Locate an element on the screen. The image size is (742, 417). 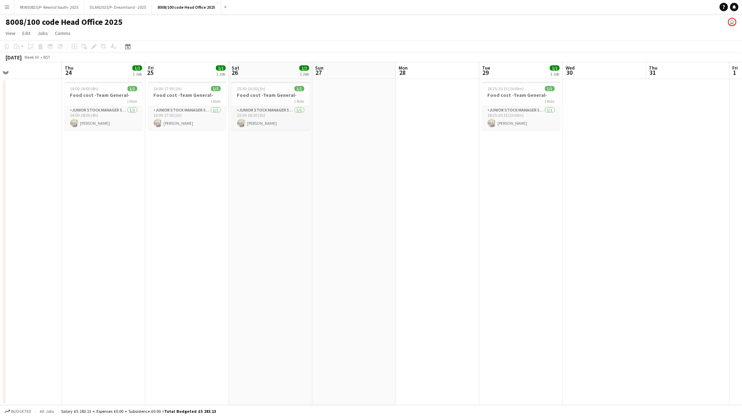
button: DLAN2025/P- Dreamland - 2025 is located at coordinates (118, 7).